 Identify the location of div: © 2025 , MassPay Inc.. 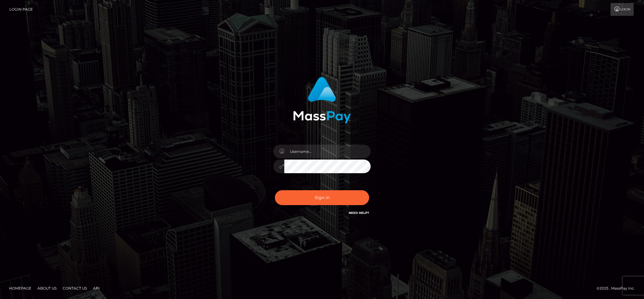
(618, 288).